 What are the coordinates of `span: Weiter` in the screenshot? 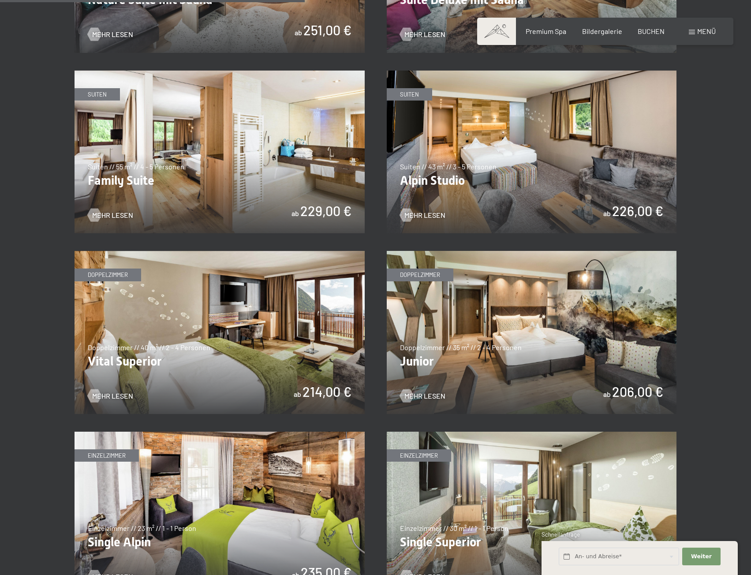 It's located at (701, 556).